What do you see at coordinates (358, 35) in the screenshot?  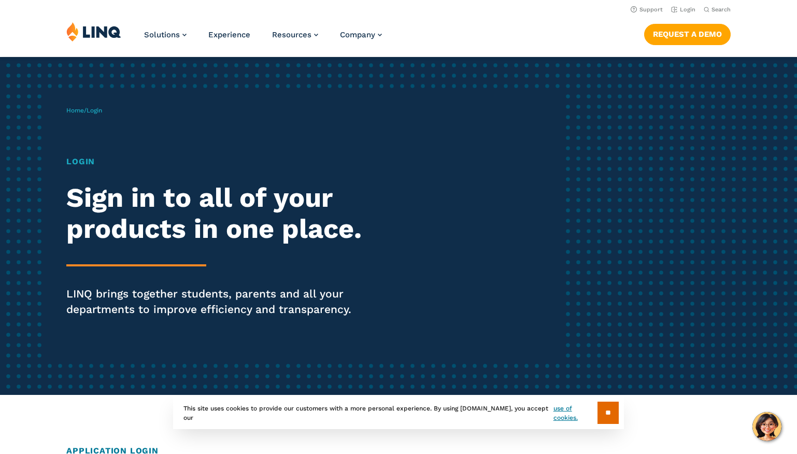 I see `span: Company` at bounding box center [358, 35].